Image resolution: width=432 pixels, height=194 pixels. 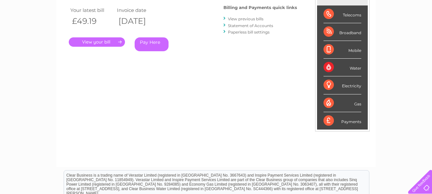 What do you see at coordinates (92, 10) in the screenshot?
I see `td: Your latest bill` at bounding box center [92, 10].